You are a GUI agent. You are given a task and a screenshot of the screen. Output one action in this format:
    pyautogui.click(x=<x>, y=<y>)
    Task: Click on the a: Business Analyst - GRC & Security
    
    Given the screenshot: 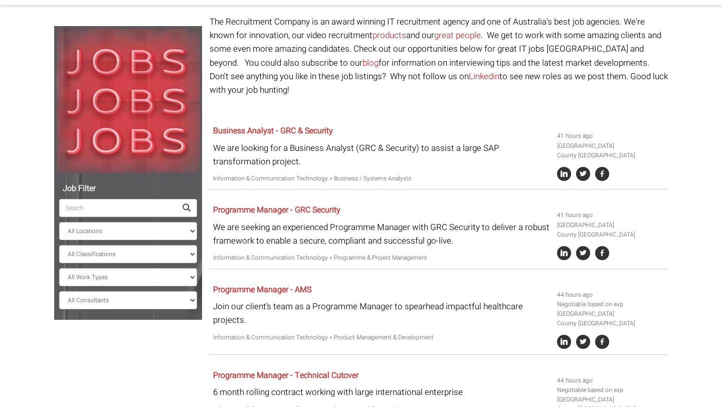 What is the action you would take?
    pyautogui.click(x=273, y=131)
    